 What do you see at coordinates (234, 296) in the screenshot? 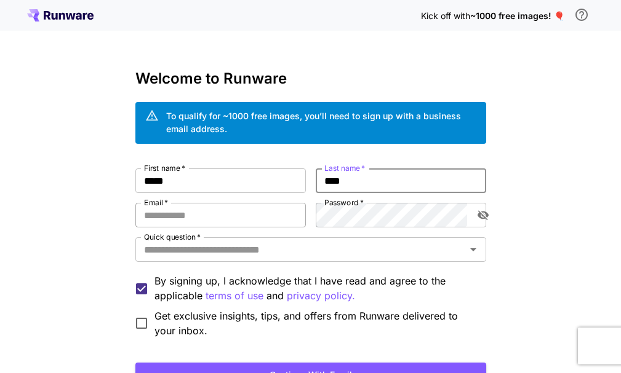
I see `p: terms of use` at bounding box center [234, 296].